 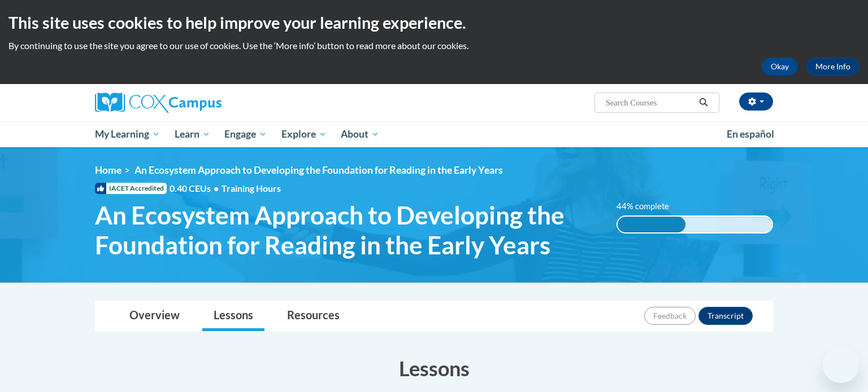 I want to click on span: My Learning, so click(x=127, y=135).